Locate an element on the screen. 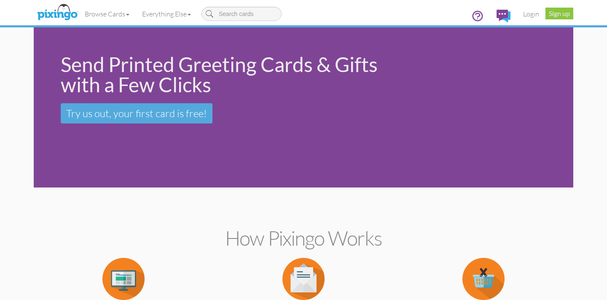 The width and height of the screenshot is (607, 300). div: Send Printed Greeting Cards & Gifts with a Few Clicks is located at coordinates (224, 75).